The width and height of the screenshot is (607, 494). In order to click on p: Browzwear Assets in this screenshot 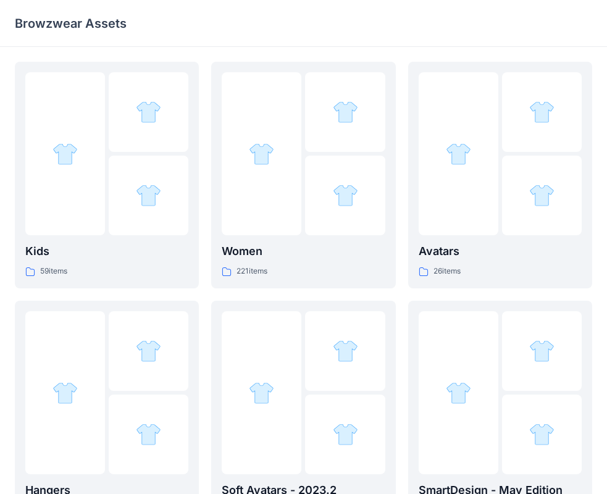, I will do `click(70, 23)`.